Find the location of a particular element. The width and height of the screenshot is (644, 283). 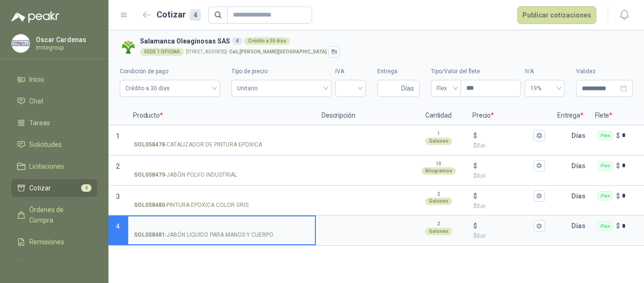

strong: SOL058479 is located at coordinates (149, 175).